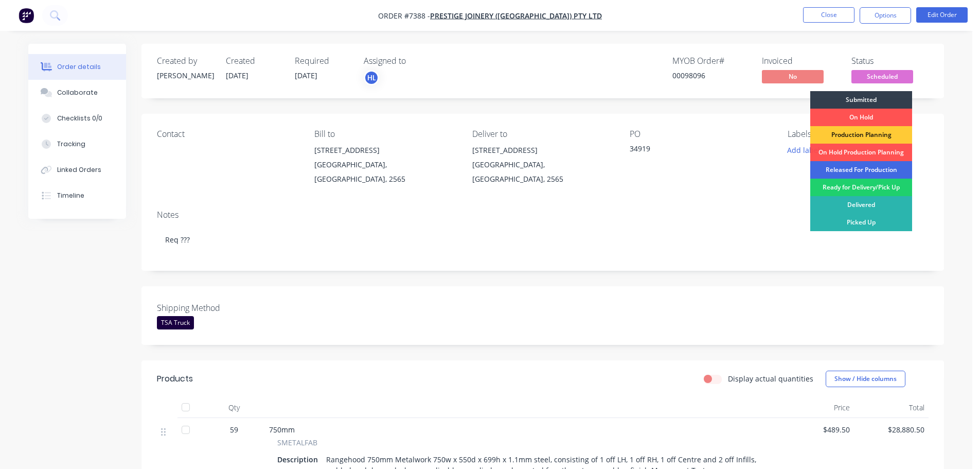 The height and width of the screenshot is (469, 980). I want to click on button: Show / Hide columns, so click(865, 379).